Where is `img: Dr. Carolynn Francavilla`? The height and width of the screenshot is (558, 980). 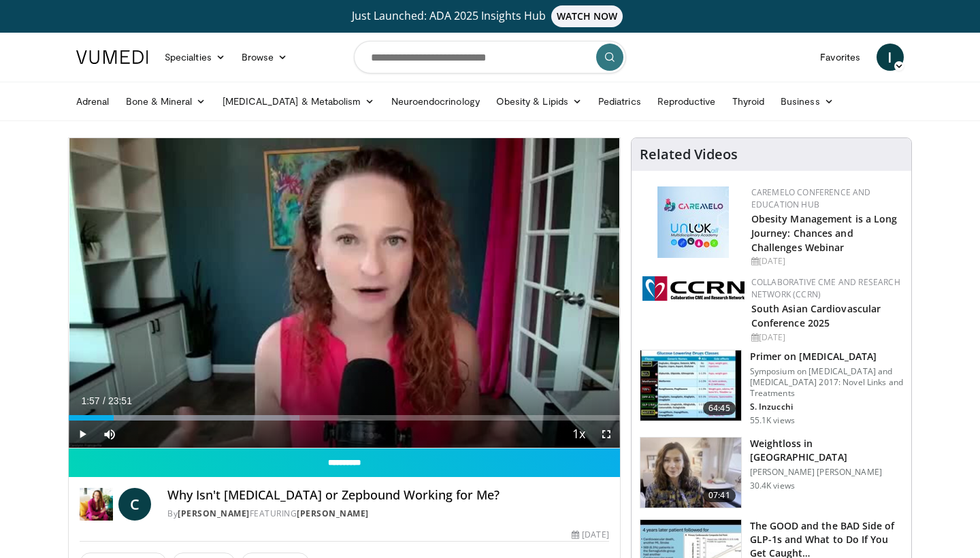 img: Dr. Carolynn Francavilla is located at coordinates (96, 504).